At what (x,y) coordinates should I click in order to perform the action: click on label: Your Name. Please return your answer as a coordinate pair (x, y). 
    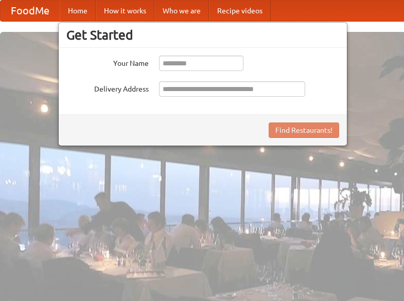
    Looking at the image, I should click on (107, 62).